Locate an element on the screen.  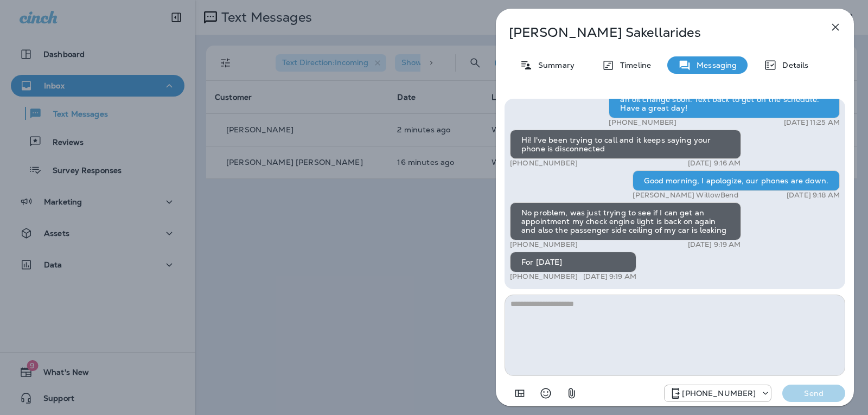
p: Messaging is located at coordinates (714, 65).